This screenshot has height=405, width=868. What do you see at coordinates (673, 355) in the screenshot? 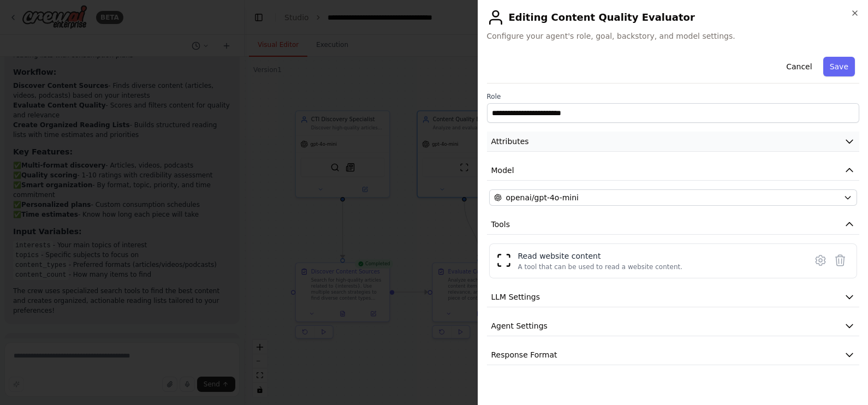
I see `button: Response Format` at bounding box center [673, 355].